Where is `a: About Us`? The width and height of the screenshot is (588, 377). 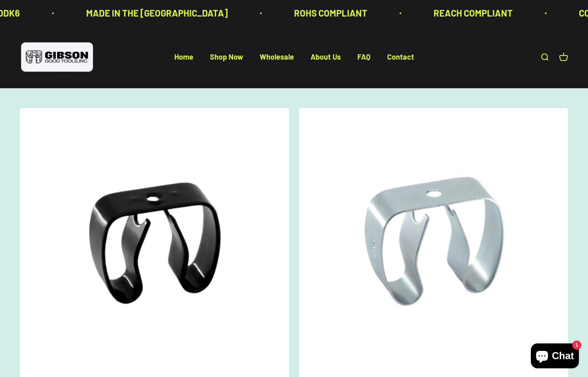 a: About Us is located at coordinates (326, 57).